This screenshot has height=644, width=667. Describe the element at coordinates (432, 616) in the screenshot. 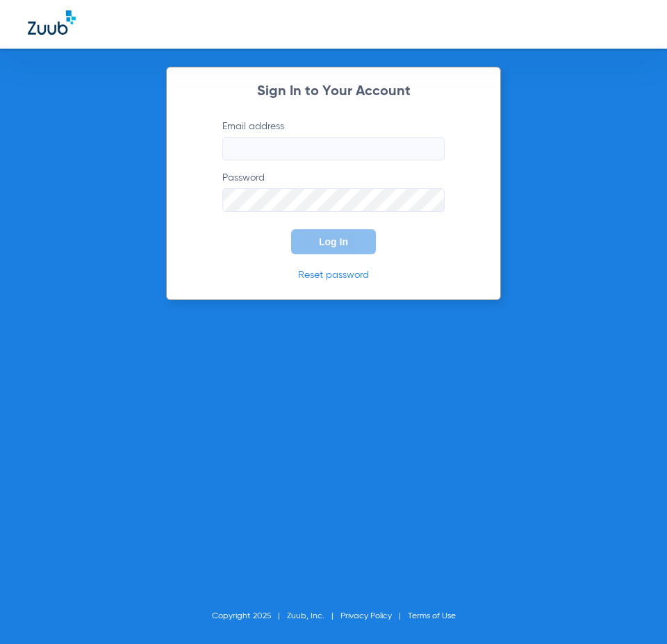

I see `a: Terms of Use` at that location.